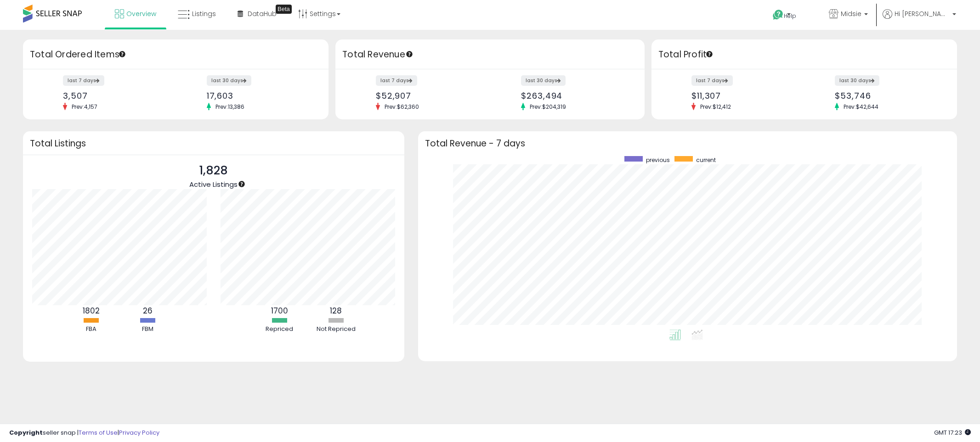 The width and height of the screenshot is (980, 442). I want to click on span: DataHub, so click(262, 14).